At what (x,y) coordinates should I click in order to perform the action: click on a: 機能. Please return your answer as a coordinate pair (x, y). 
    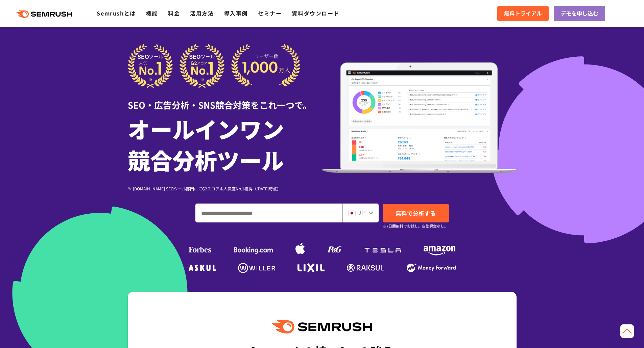
    Looking at the image, I should click on (151, 13).